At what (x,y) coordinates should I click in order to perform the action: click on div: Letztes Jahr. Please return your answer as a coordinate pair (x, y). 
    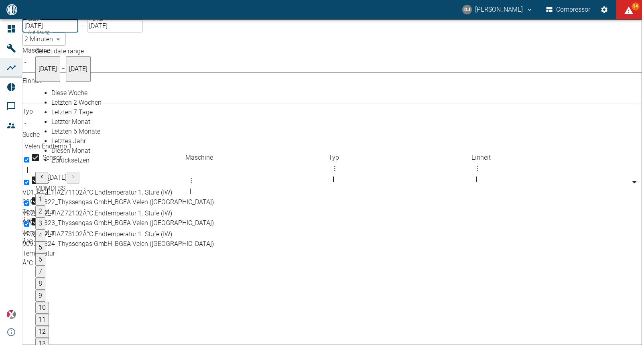
    Looking at the image, I should click on (76, 142).